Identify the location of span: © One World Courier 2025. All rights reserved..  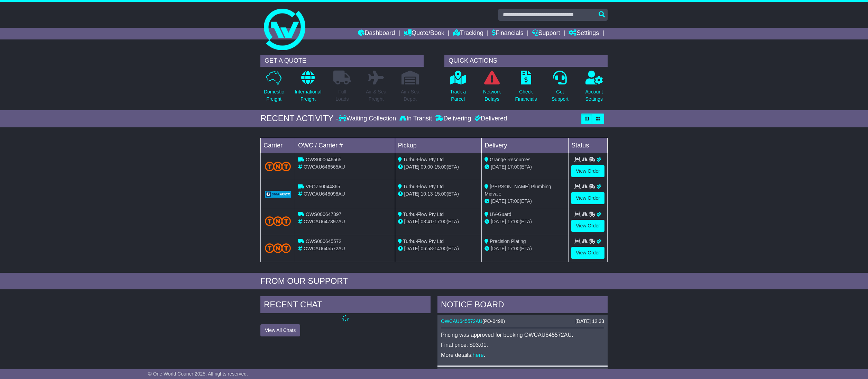
(197, 374).